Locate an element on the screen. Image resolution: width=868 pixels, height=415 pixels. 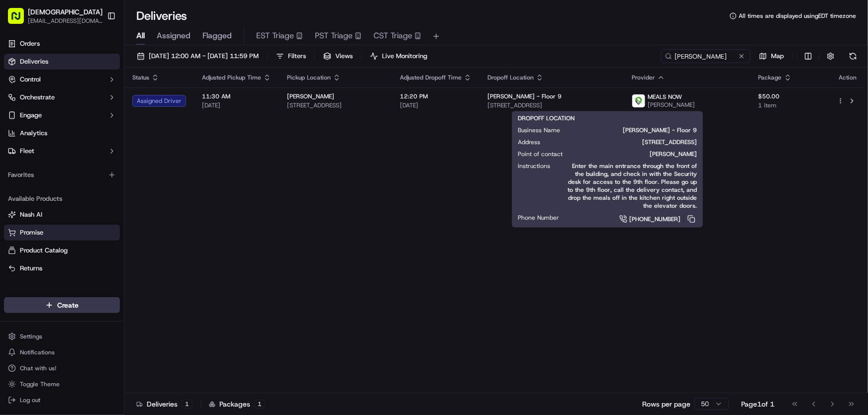
span: Deliveries is located at coordinates (34, 62).